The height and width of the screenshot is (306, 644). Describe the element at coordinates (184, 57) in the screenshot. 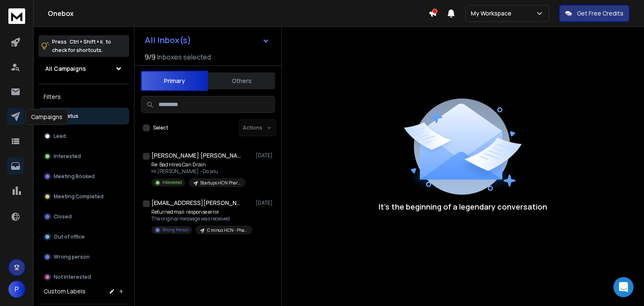

I see `h3: Inboxes selected` at that location.